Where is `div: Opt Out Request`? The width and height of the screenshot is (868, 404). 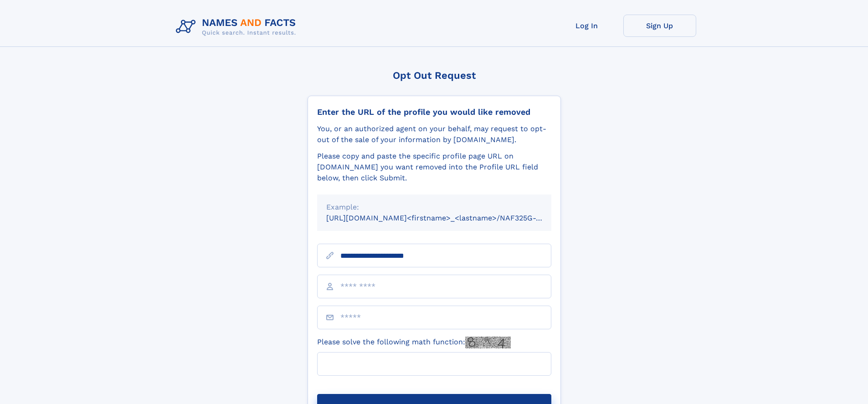 div: Opt Out Request is located at coordinates (434, 76).